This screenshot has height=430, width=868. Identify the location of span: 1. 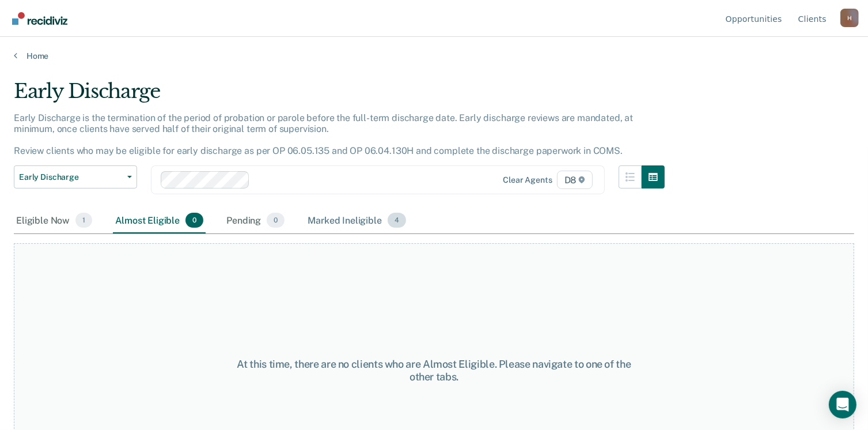
(83, 220).